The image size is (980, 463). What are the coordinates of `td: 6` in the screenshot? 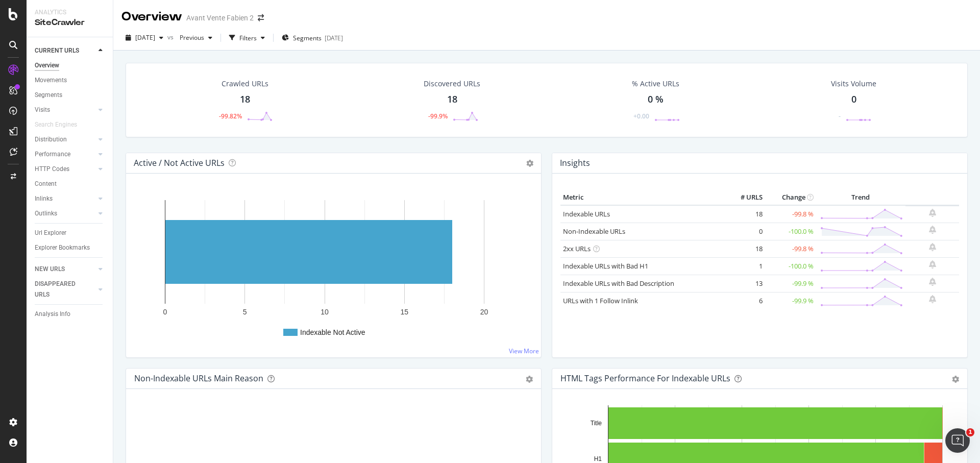 It's located at (745, 301).